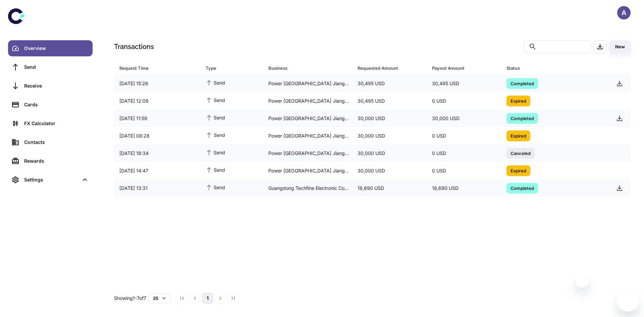 The width and height of the screenshot is (644, 317). I want to click on span: Status, so click(554, 68).